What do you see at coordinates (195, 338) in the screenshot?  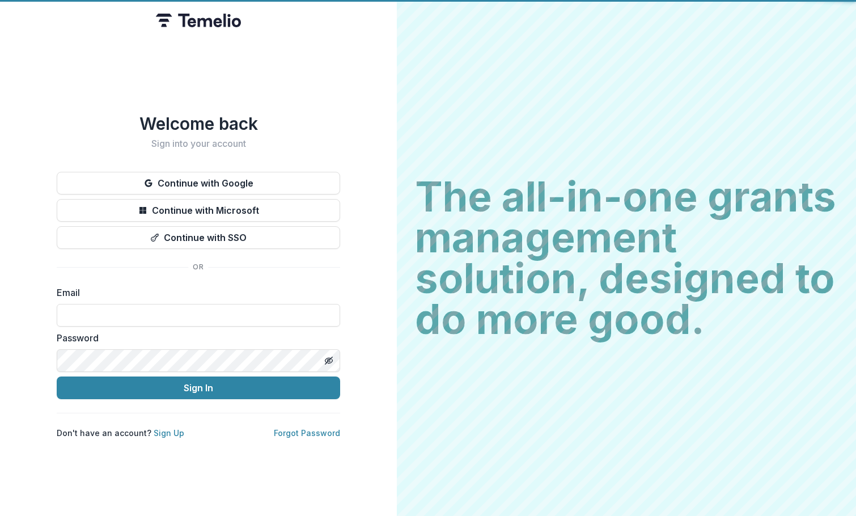 I see `label: Password` at bounding box center [195, 338].